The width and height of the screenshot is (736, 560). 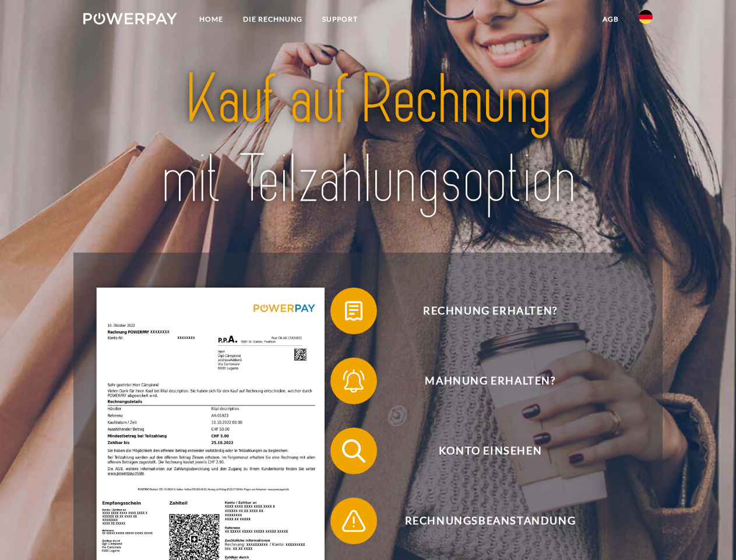 I want to click on span: Rechnungsbeanstandung, so click(x=490, y=521).